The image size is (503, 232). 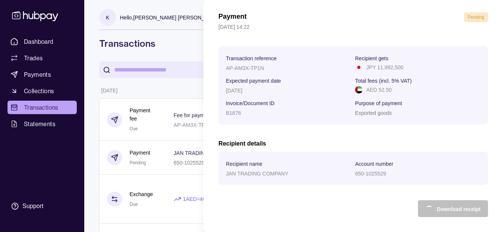 I want to click on p: Recipient gets, so click(x=371, y=58).